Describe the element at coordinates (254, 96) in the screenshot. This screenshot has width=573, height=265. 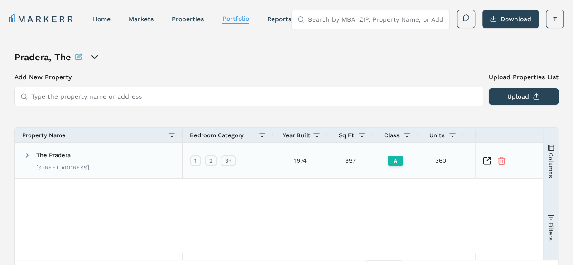
I see `input: Type the property name or address` at that location.